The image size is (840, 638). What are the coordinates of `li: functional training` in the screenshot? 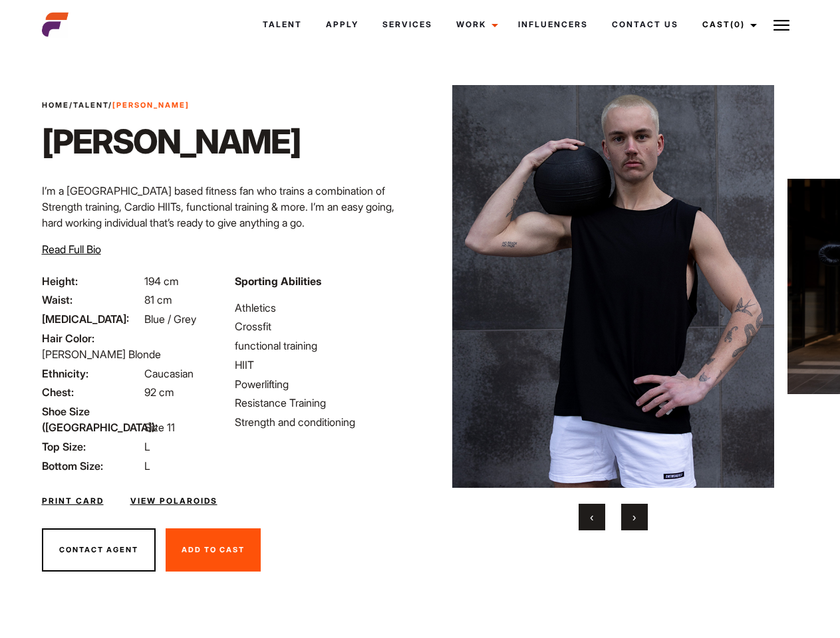 It's located at (323, 346).